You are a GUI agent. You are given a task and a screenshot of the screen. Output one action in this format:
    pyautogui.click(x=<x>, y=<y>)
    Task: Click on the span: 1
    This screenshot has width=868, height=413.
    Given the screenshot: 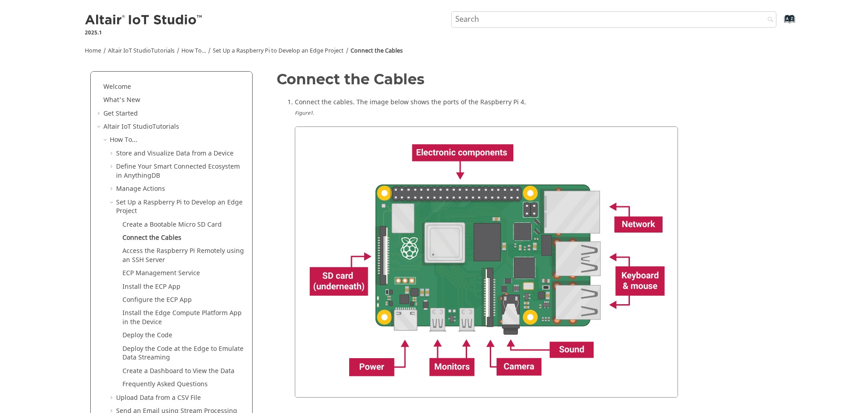 What is the action you would take?
    pyautogui.click(x=311, y=113)
    